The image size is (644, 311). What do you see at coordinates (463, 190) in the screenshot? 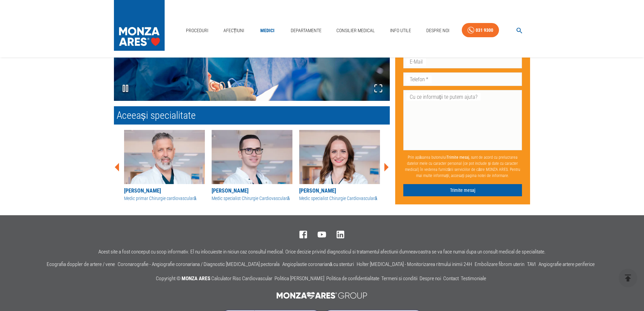
I see `button: Trimite mesaj` at bounding box center [463, 190].